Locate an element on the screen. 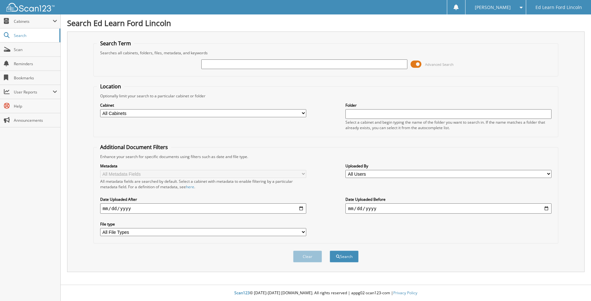  label: Metadata is located at coordinates (203, 166).